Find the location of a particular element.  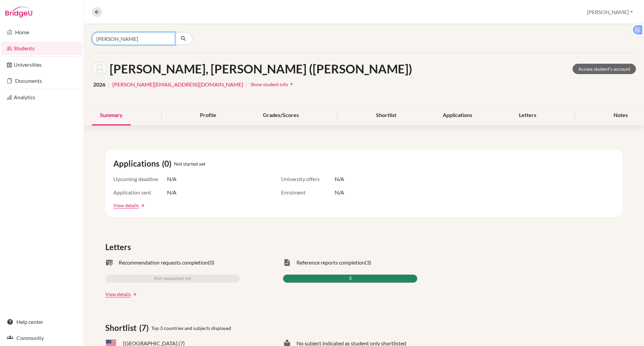

a: Documents is located at coordinates (42, 81).